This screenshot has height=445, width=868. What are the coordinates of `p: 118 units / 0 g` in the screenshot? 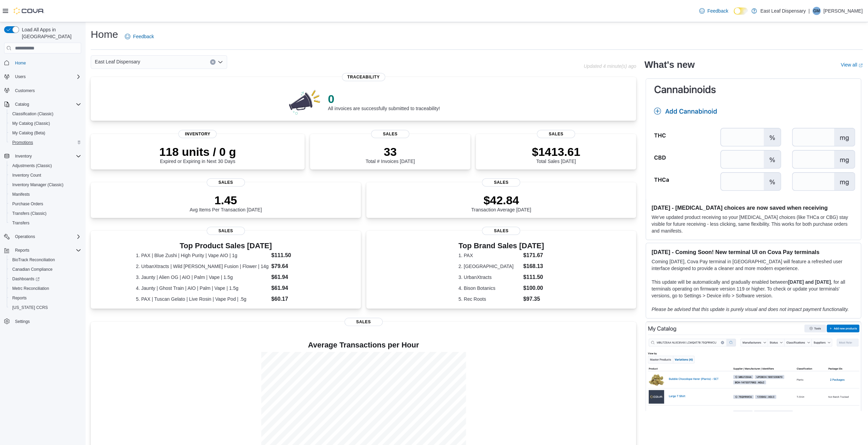 It's located at (197, 152).